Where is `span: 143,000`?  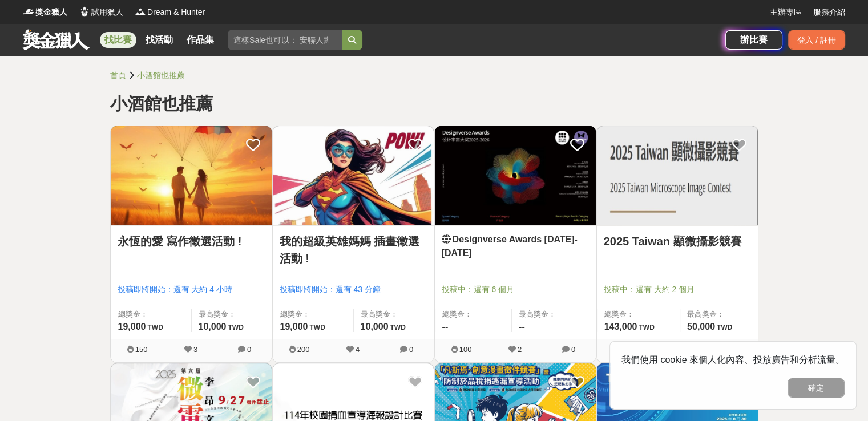
span: 143,000 is located at coordinates (621, 327).